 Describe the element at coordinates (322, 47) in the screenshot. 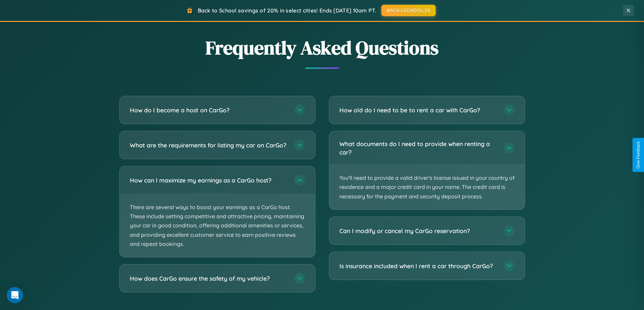

I see `h2: Frequently Asked Questions` at that location.